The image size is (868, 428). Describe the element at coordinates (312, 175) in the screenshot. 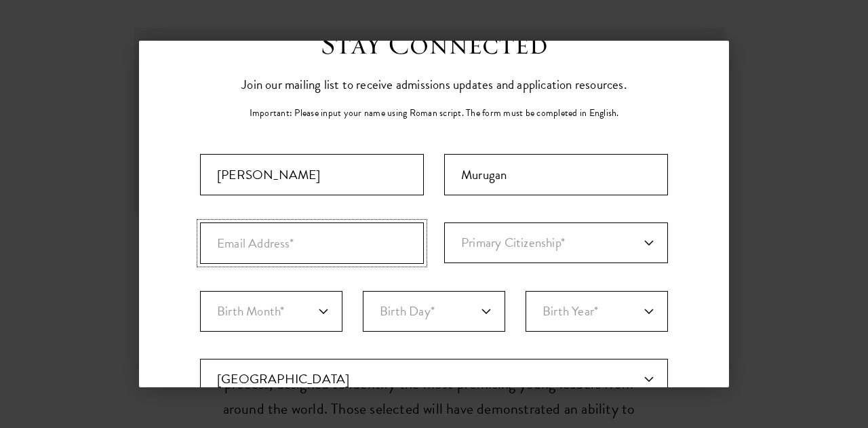

I see `div: First Name*` at that location.